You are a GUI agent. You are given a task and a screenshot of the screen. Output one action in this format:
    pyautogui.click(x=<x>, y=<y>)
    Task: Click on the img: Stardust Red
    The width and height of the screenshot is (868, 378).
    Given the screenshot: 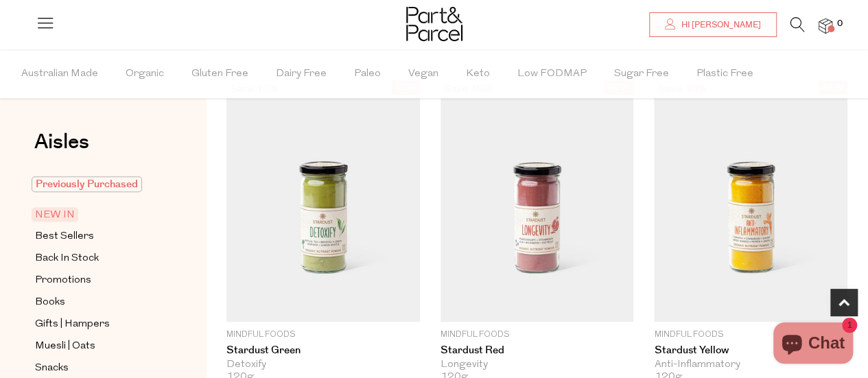 What is the action you would take?
    pyautogui.click(x=537, y=201)
    